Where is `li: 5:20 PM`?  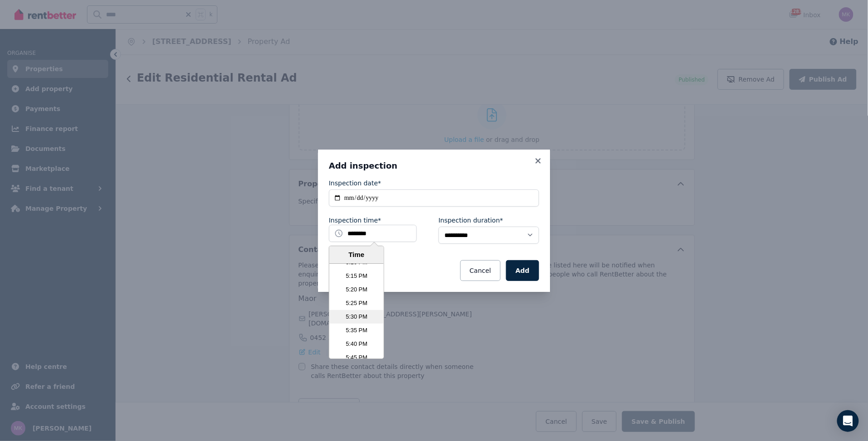 li: 5:20 PM is located at coordinates (357, 290).